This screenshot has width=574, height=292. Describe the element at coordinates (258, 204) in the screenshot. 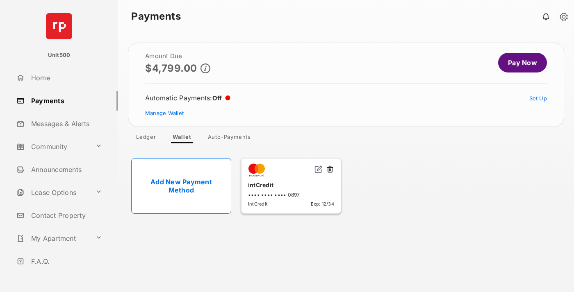

I see `span: intCredit` at that location.